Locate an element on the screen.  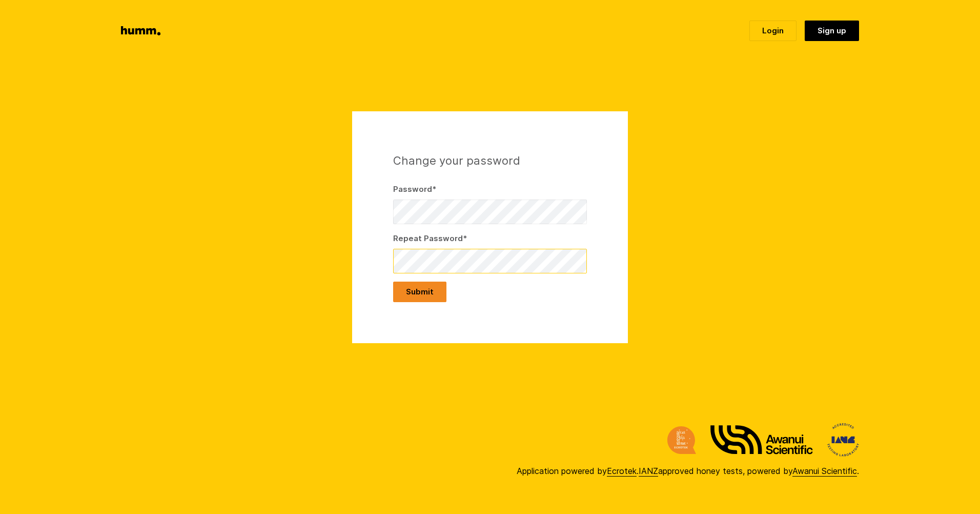
img: Awanui Scientific is located at coordinates (761, 439).